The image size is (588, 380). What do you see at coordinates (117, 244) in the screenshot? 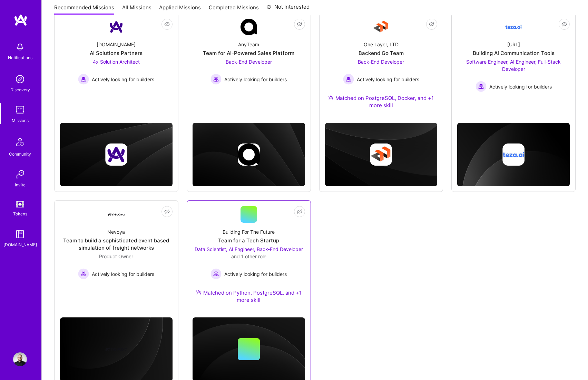
I see `div: Team to build a sophisticated event based simulation of freight networks` at bounding box center [117, 244].